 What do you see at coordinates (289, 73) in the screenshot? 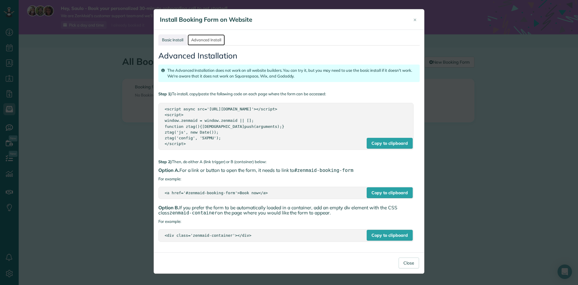
I see `div: The Advanced Installation does not work on all website builders. You can try it, but you may need...` at bounding box center [289, 73].